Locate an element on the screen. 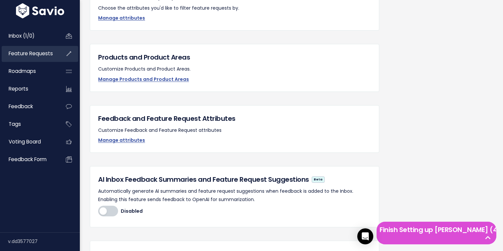 The image size is (503, 251). img: logo-white.9d6f32f41409.svg is located at coordinates (40, 11).